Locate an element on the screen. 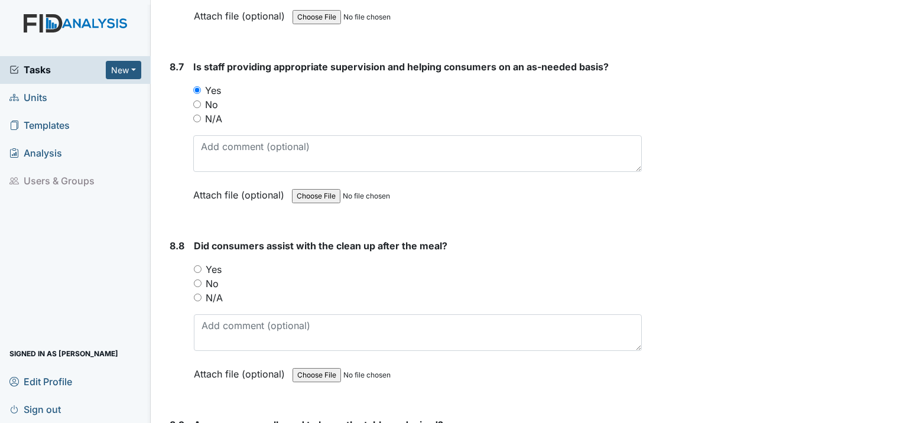 The image size is (903, 423). span: Analysis is located at coordinates (35, 153).